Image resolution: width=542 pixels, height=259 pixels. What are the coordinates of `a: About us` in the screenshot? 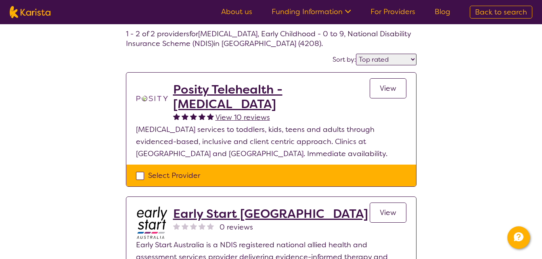 It's located at (236, 12).